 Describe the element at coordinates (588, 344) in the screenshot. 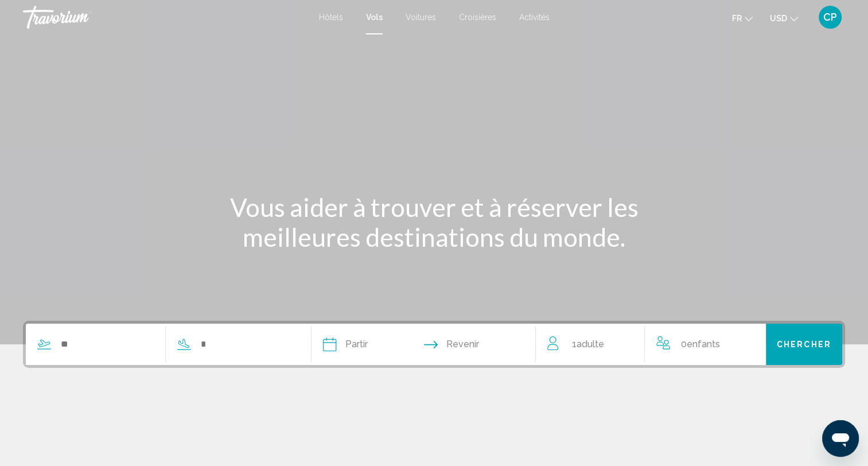

I see `span: 1` at that location.